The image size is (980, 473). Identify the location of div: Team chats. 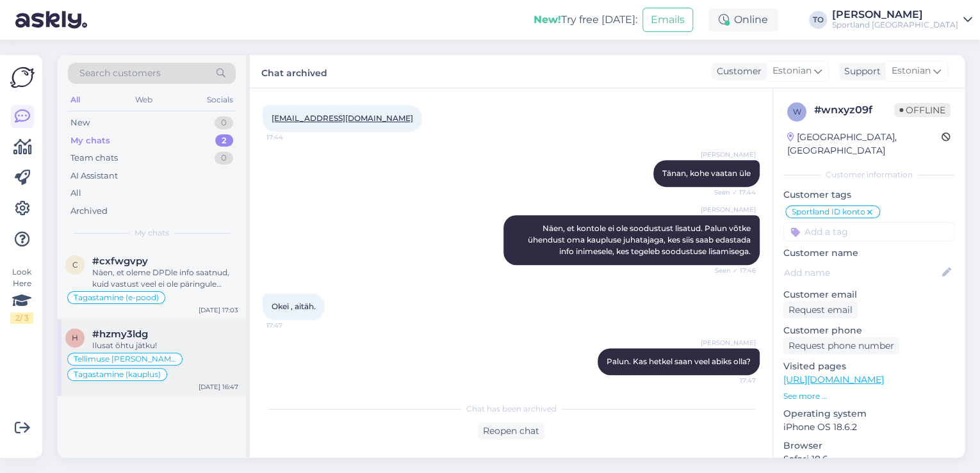
(95, 158).